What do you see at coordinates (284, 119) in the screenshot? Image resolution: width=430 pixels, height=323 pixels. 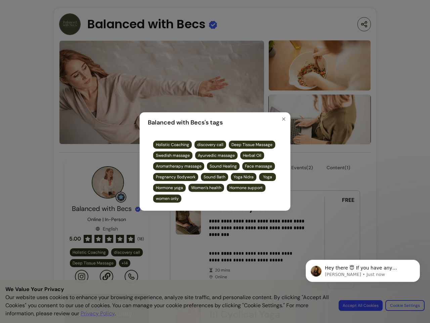 I see `button: Close` at bounding box center [284, 119].